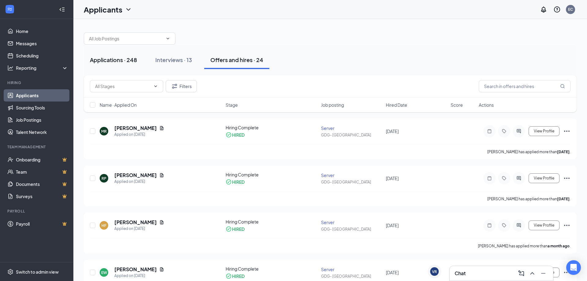 The width and height of the screenshot is (587, 281). Describe the element at coordinates (174, 86) in the screenshot. I see `svg: Filter` at that location.